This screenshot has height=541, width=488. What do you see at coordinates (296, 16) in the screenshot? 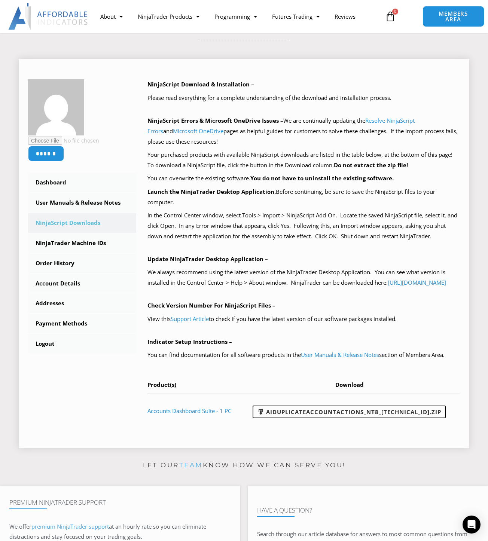
I see `a: Futures Trading` at bounding box center [296, 16].